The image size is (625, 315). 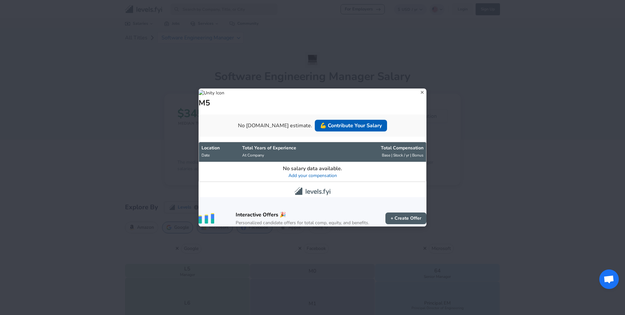 I want to click on a: 💪 Contribute Your Salary, so click(x=351, y=126).